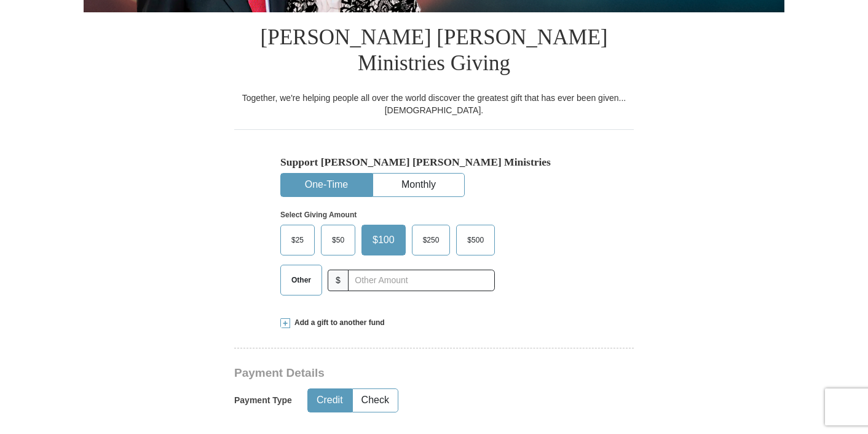 This screenshot has width=868, height=434. What do you see at coordinates (298, 240) in the screenshot?
I see `span: $25` at bounding box center [298, 240].